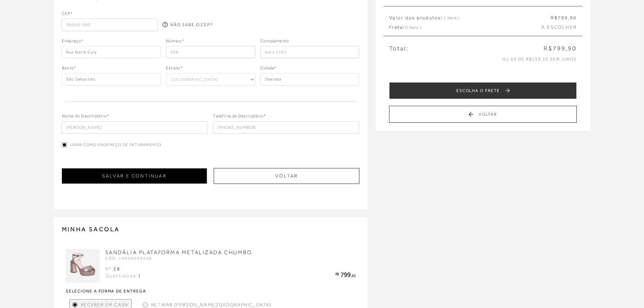 Image resolution: width=644 pixels, height=308 pixels. Describe the element at coordinates (117, 268) in the screenshot. I see `span: 38` at that location.